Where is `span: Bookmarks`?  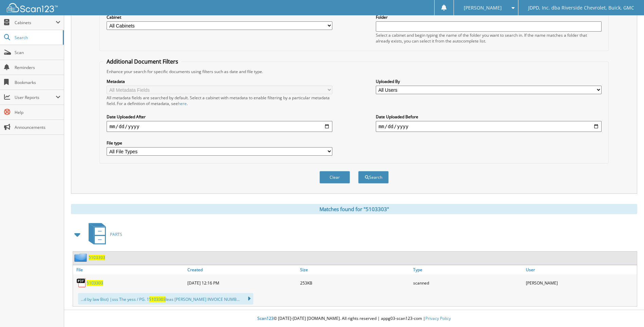 span: Bookmarks is located at coordinates (37, 82).